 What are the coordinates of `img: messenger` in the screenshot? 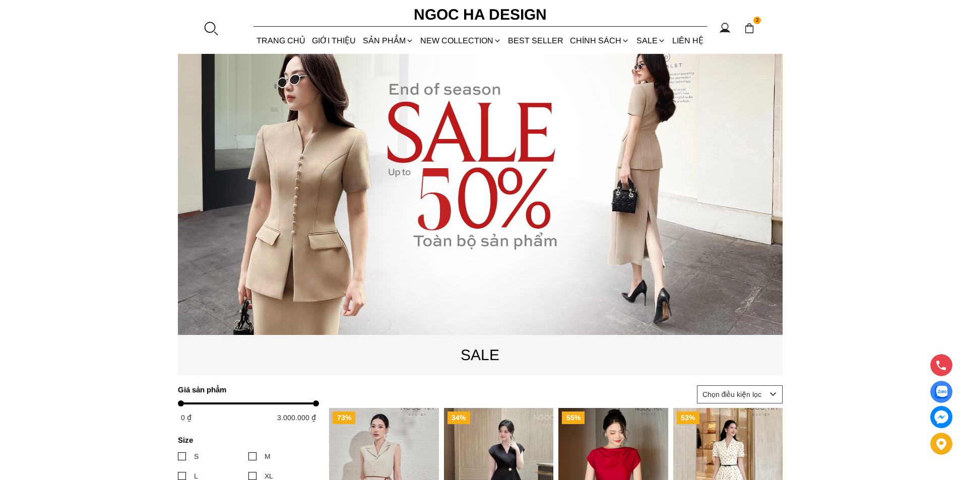 It's located at (942, 417).